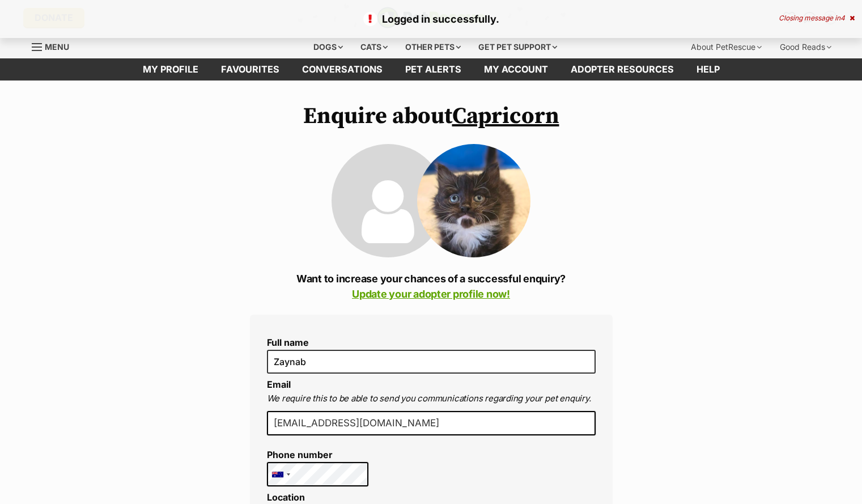 The height and width of the screenshot is (504, 862). Describe the element at coordinates (286, 497) in the screenshot. I see `label: Location` at that location.